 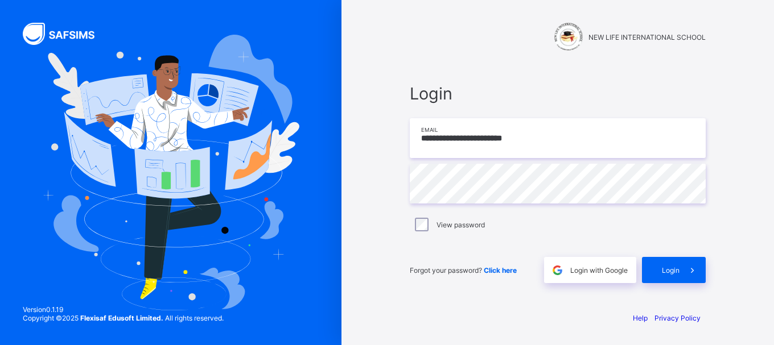 What do you see at coordinates (123, 318) in the screenshot?
I see `span: Copyright © 2025 All rights reserved.` at bounding box center [123, 318].